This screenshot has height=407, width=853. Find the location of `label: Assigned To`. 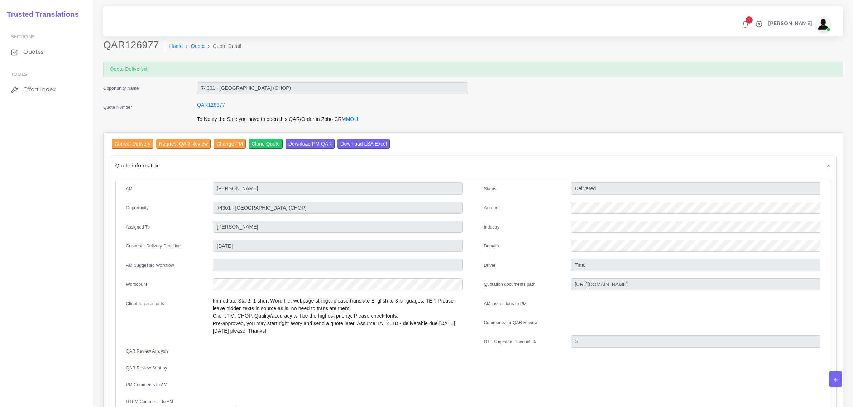

label: Assigned To is located at coordinates (138, 227).